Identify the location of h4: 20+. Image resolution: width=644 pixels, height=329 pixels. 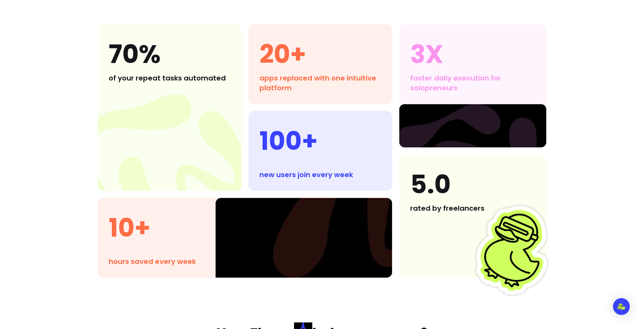
(321, 54).